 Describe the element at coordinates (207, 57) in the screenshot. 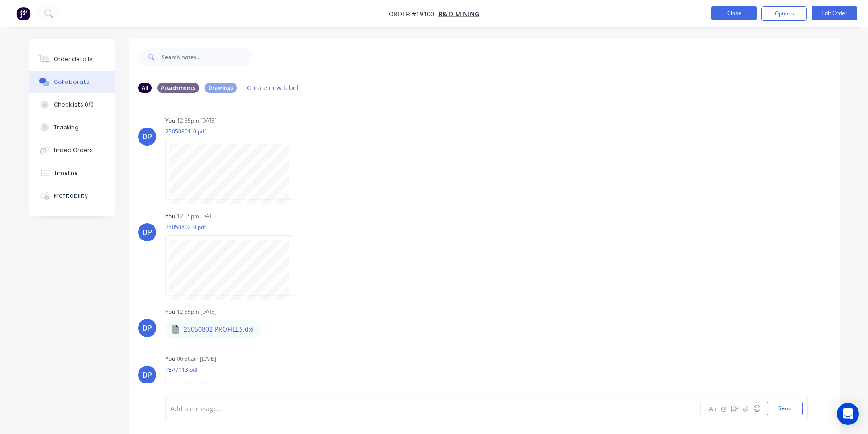

I see `input: Search notes...` at that location.